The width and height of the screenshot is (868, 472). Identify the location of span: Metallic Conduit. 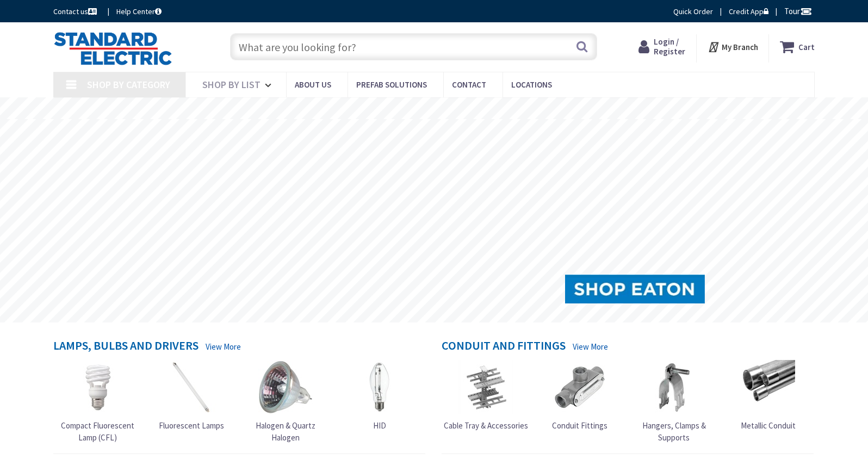
(768, 425).